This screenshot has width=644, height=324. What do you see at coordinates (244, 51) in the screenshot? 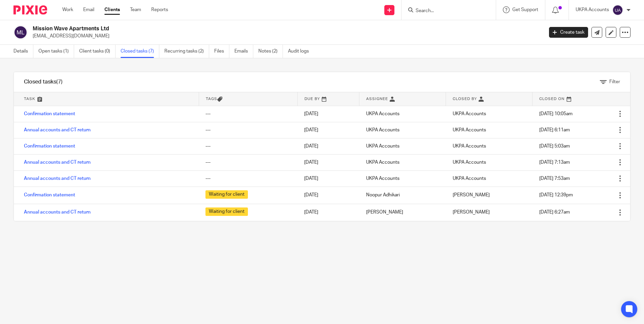
I see `a: Emails` at bounding box center [244, 51].